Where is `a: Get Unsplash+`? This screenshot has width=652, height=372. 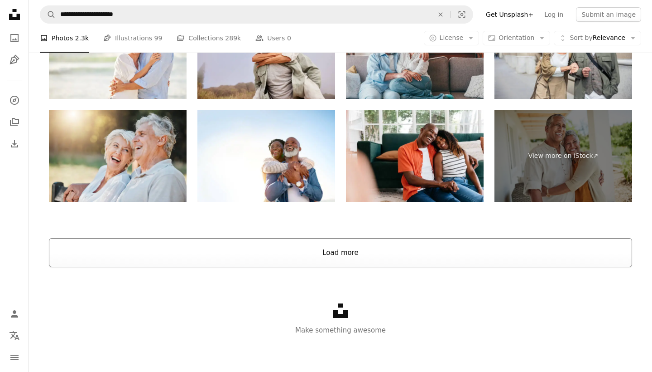 a: Get Unsplash+ is located at coordinates (510, 14).